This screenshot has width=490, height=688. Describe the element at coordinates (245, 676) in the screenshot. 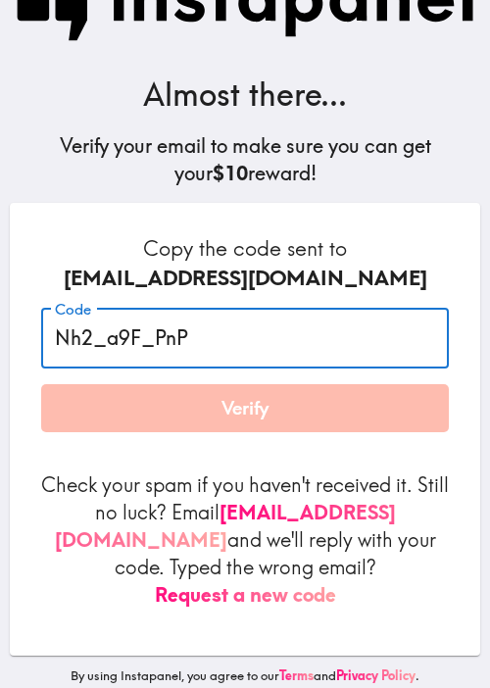

I see `p: By using Instapanel, you agree to our and .` at that location.